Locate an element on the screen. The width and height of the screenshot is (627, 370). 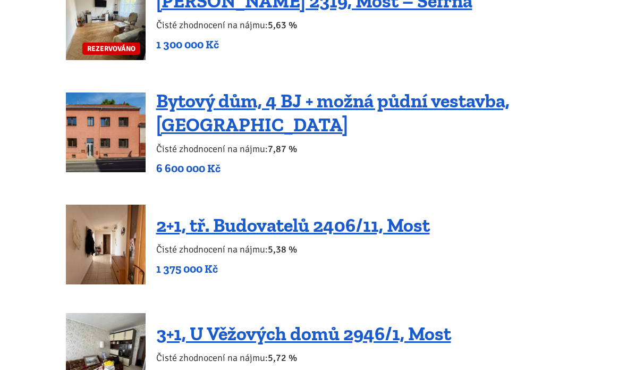
p: 1 375 000 Kč is located at coordinates (293, 269).